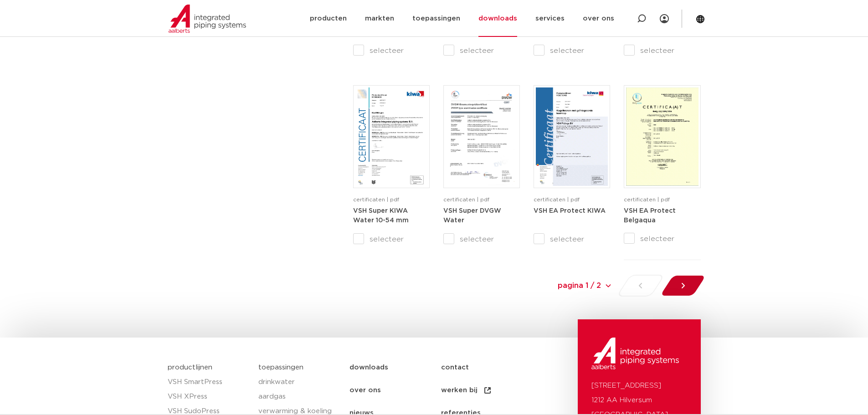 Image resolution: width=868 pixels, height=415 pixels. What do you see at coordinates (208, 382) in the screenshot?
I see `a: VSH SmartPress` at bounding box center [208, 382].